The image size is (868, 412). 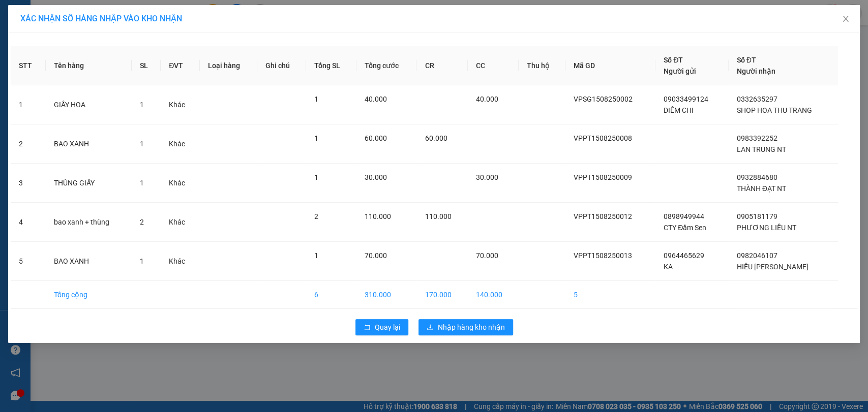 What do you see at coordinates (603, 255) in the screenshot?
I see `span: VPPT1508250013` at bounding box center [603, 255].